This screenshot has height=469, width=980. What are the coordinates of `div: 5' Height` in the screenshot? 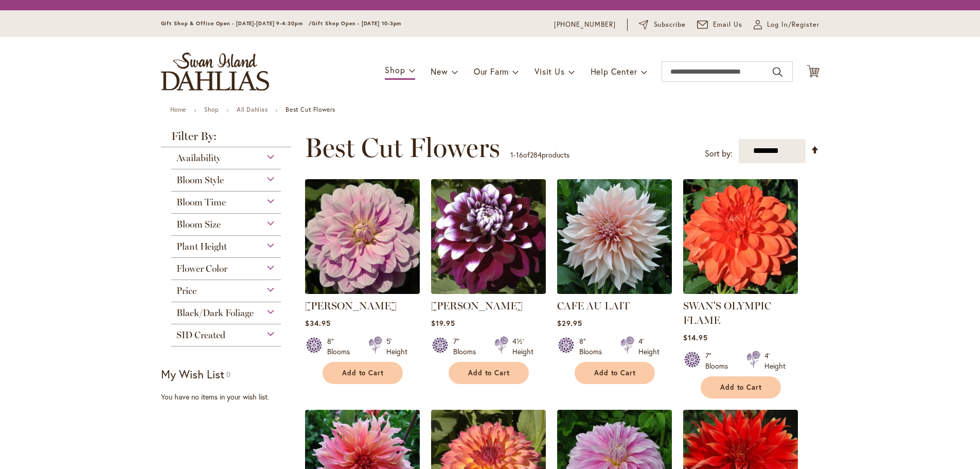 It's located at (396, 347).